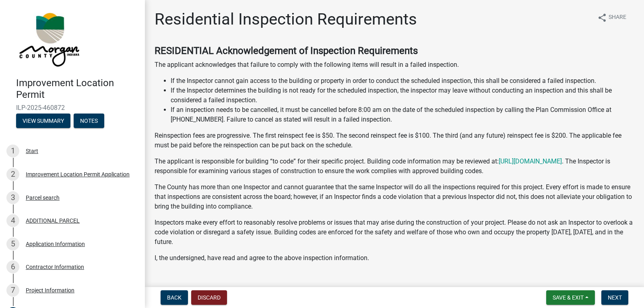  I want to click on div: 2, so click(13, 174).